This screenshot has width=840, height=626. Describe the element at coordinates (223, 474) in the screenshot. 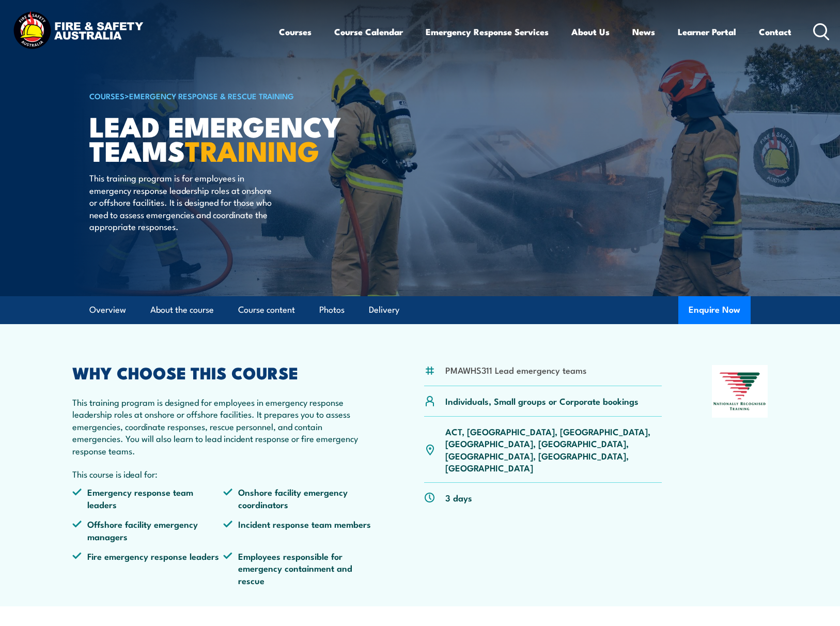

I see `p: This course is ideal for:` at that location.